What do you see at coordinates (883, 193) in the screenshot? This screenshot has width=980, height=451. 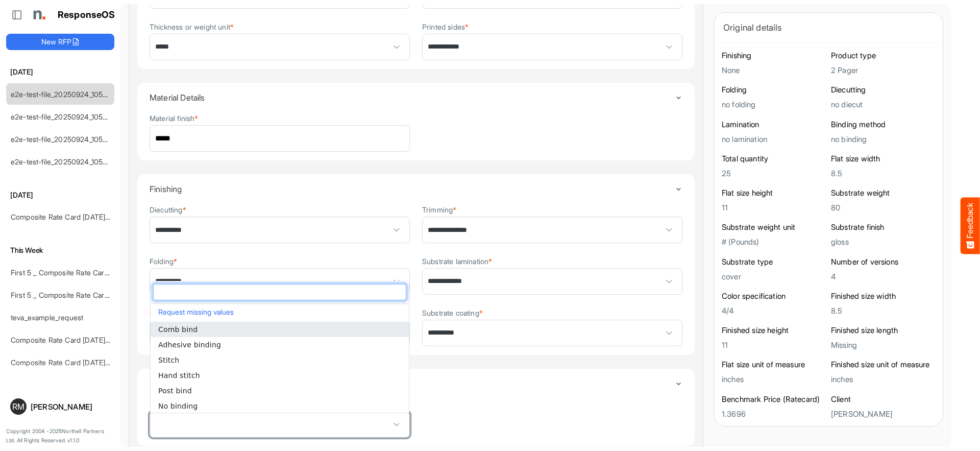 I see `h6: Substrate weight` at bounding box center [883, 193].